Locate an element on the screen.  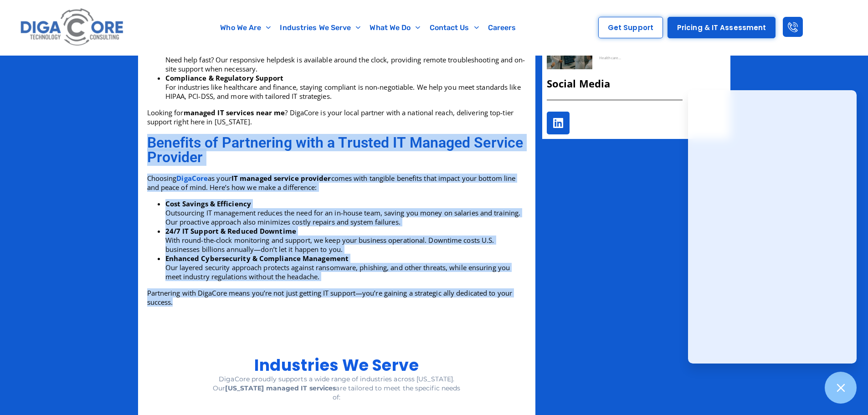
strong: 24/7 IT Support & Reduced Downtime is located at coordinates (231, 231).